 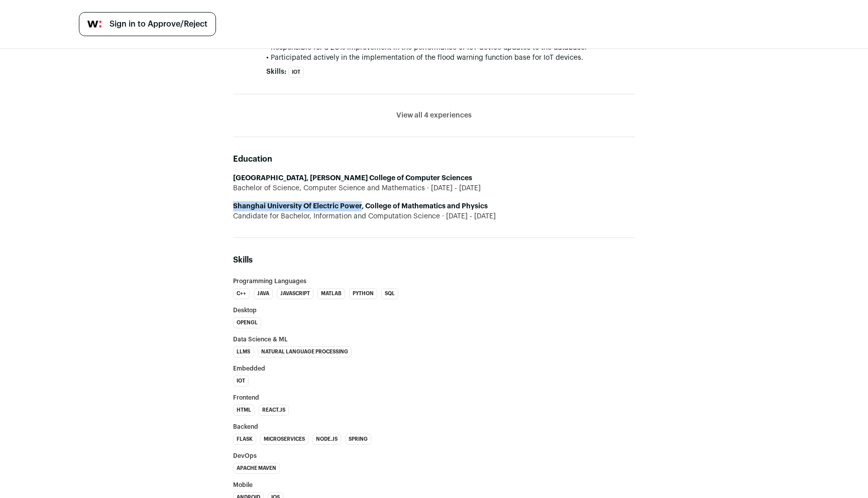 I want to click on li: Node.js, so click(x=327, y=439).